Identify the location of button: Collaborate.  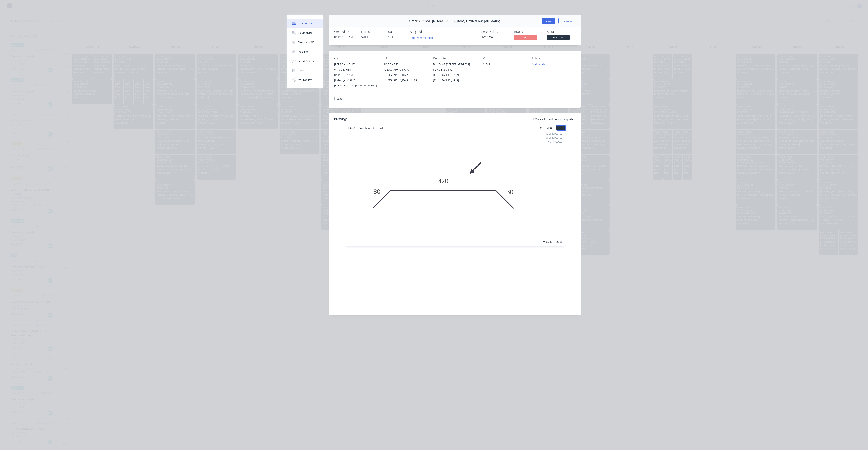
(305, 33).